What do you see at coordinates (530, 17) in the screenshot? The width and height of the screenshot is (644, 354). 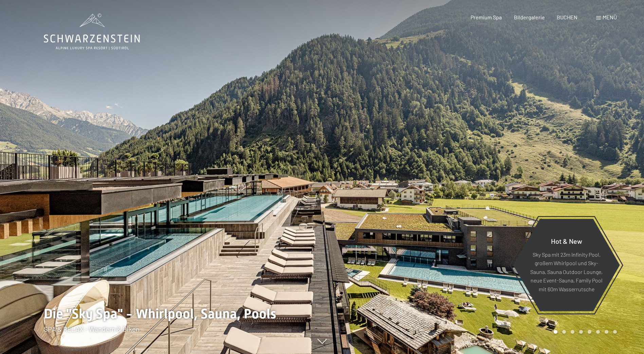 I see `span: Bildergalerie` at bounding box center [530, 17].